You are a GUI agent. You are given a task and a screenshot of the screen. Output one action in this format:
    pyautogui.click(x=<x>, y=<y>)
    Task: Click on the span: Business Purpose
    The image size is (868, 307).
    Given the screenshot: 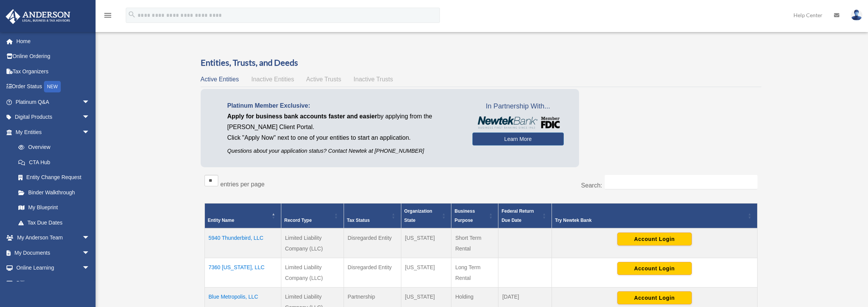 What is the action you would take?
    pyautogui.click(x=465, y=216)
    